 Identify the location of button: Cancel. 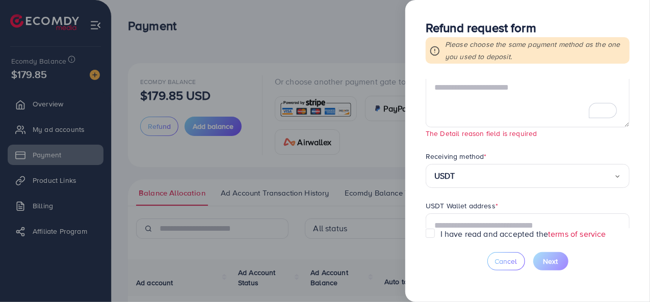
(506, 261).